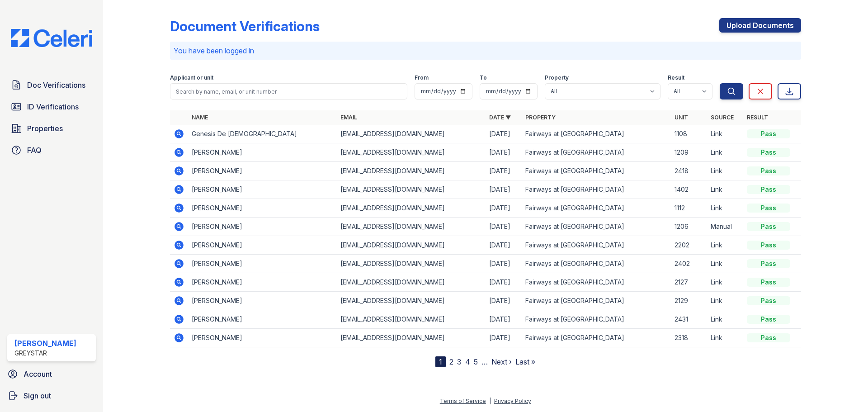 The image size is (868, 412). I want to click on a: 3, so click(459, 362).